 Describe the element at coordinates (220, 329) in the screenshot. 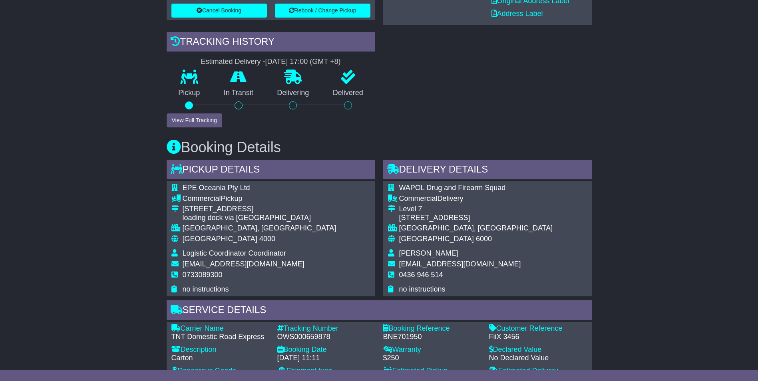

I see `div: Carrier Name` at that location.